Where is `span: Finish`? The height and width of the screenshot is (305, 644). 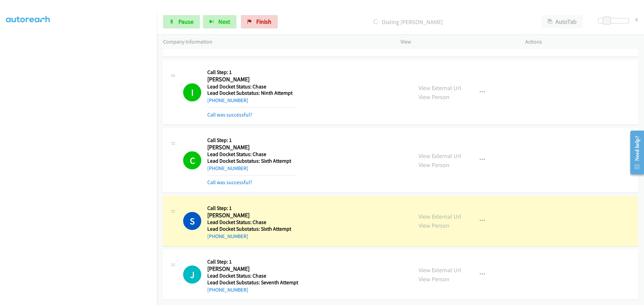
span: Finish is located at coordinates (264, 22).